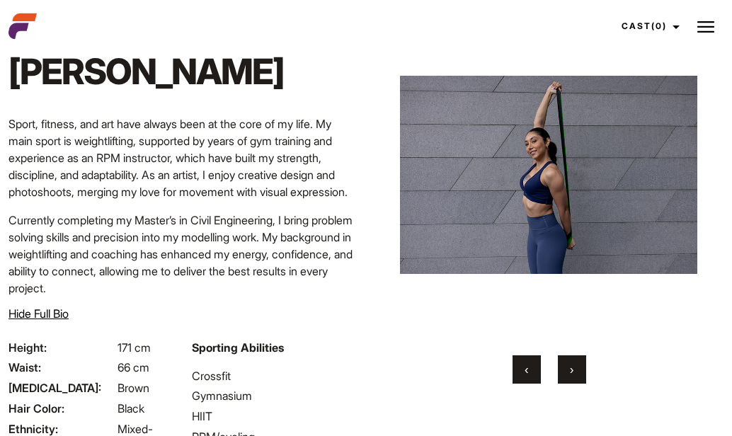 The image size is (732, 436). Describe the element at coordinates (649, 26) in the screenshot. I see `a: Cast(0)` at that location.